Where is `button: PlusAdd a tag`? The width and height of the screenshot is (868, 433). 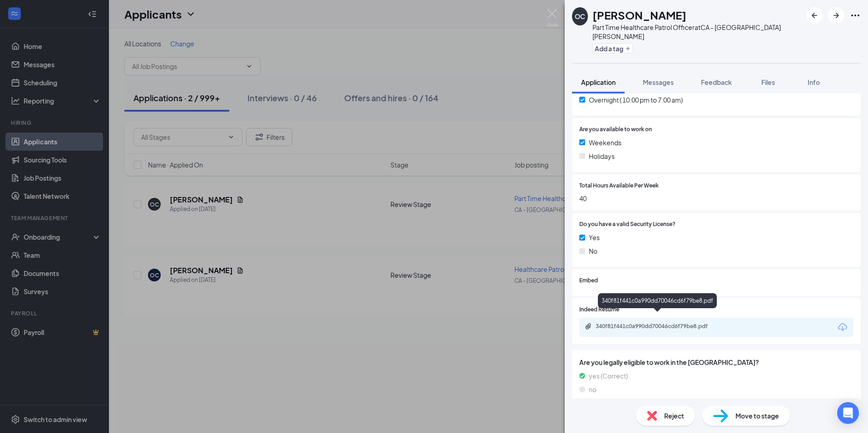 button: PlusAdd a tag is located at coordinates (612, 48).